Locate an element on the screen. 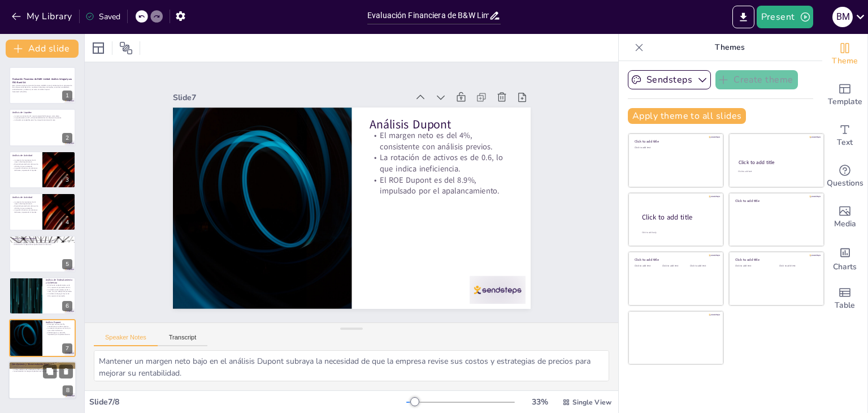  p: La prueba ácida es 0.97, indicando debilidad en la cobertura de pasivos. is located at coordinates (43, 117).